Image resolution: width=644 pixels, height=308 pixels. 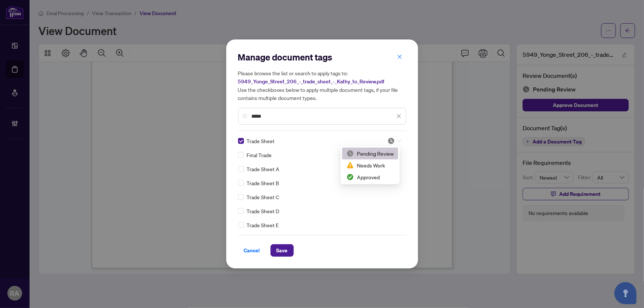 I want to click on span: Trade Sheet, so click(x=261, y=141).